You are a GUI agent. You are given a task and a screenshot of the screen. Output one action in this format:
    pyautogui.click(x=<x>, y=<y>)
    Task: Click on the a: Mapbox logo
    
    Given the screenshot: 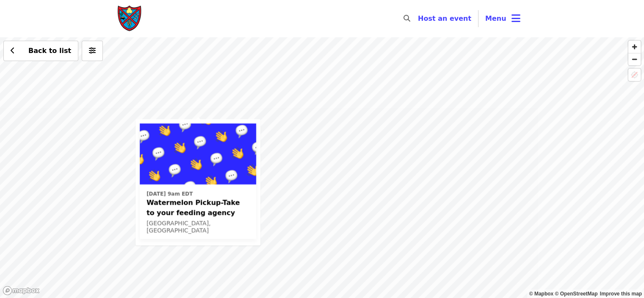 What is the action you would take?
    pyautogui.click(x=21, y=290)
    